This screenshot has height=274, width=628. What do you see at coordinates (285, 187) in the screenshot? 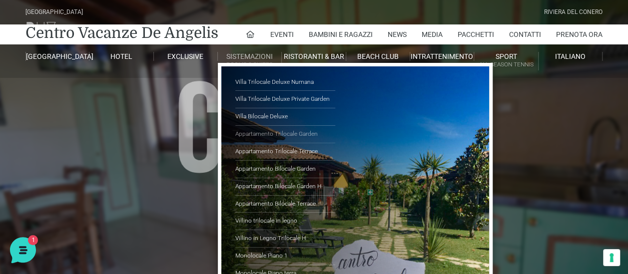
I see `a: Appartamento Bilocale Garden H` at bounding box center [285, 187].